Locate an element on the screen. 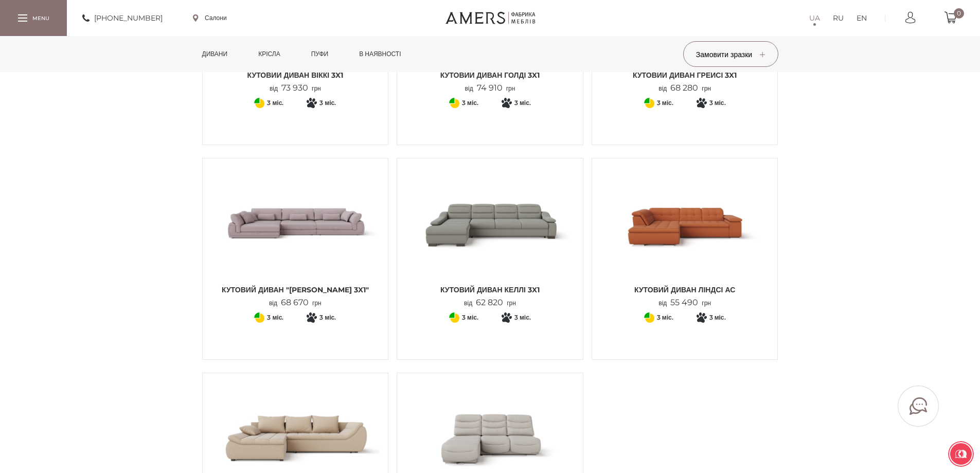  a: Кутовий диван ЛІНДСІ АС Кутовий диван ЛІНДСІ АС Кутовий диван ЛІНДСІ АС від55 490грн is located at coordinates (685, 237).